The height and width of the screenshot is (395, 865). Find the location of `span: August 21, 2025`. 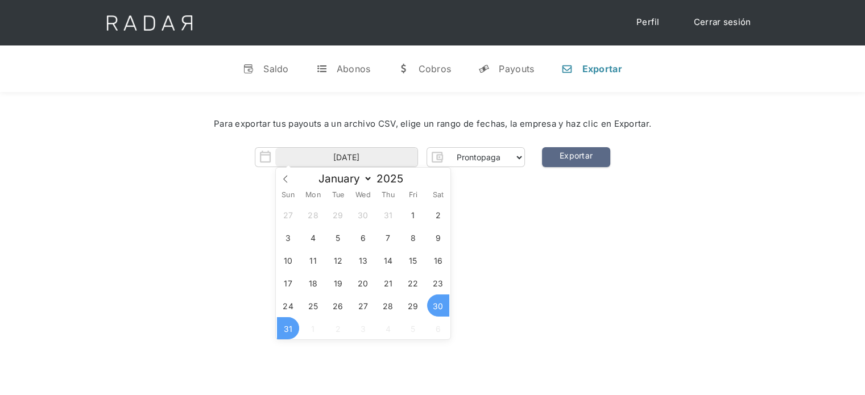

span: August 21, 2025 is located at coordinates (388, 283).